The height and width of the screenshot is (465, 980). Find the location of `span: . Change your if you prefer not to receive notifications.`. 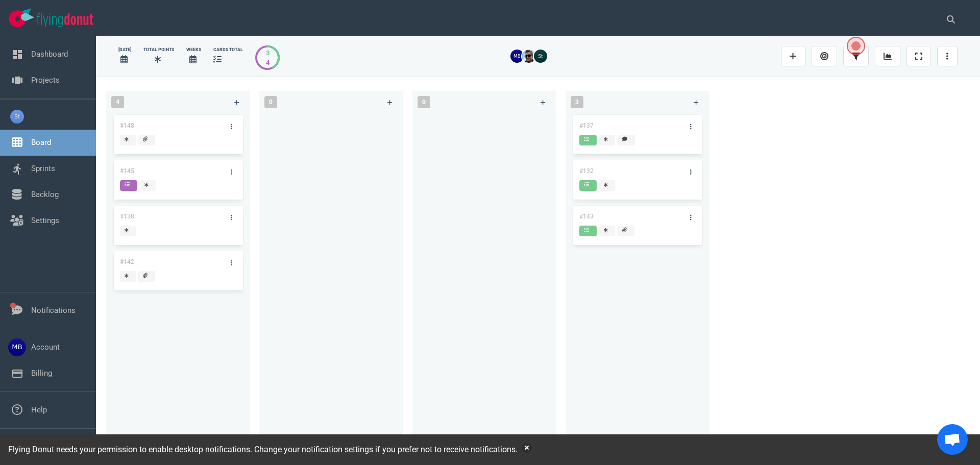

span: . Change your if you prefer not to receive notifications. is located at coordinates (384, 449).